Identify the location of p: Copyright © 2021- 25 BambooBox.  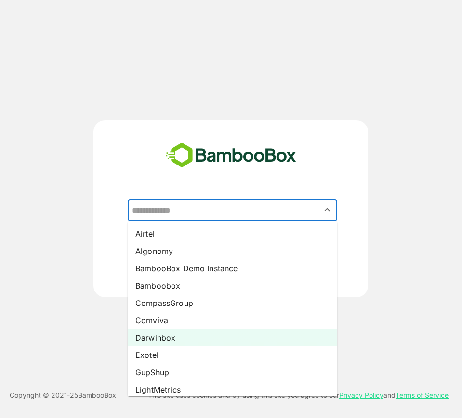
(63, 396).